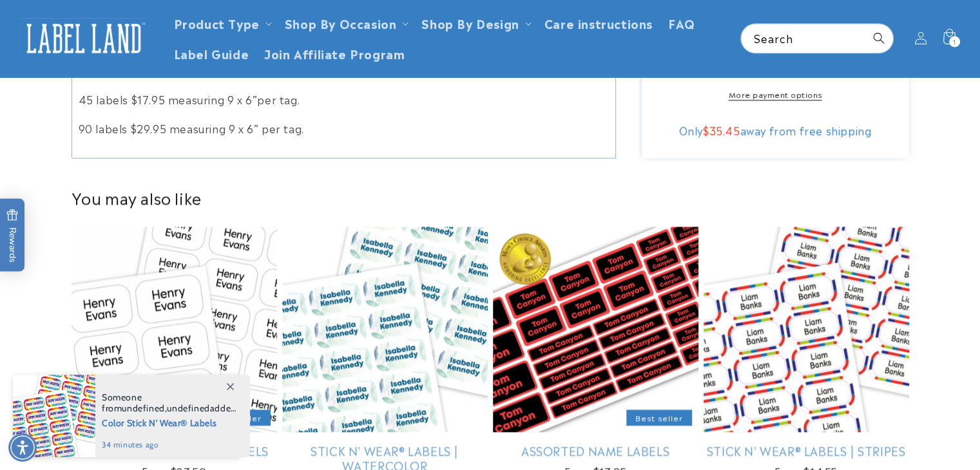 This screenshot has width=980, height=470. What do you see at coordinates (335, 53) in the screenshot?
I see `span: Join Affiliate Program` at bounding box center [335, 53].